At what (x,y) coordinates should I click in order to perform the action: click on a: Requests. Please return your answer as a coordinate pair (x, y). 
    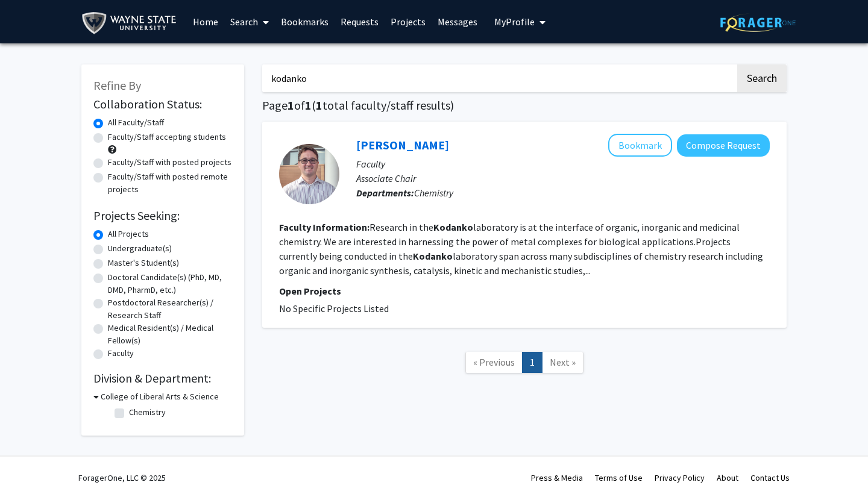
    Looking at the image, I should click on (359, 22).